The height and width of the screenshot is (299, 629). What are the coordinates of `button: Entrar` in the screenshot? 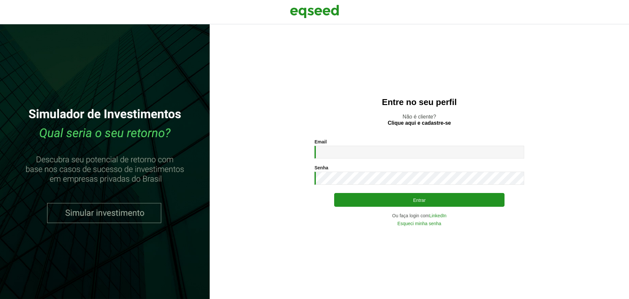 It's located at (419, 200).